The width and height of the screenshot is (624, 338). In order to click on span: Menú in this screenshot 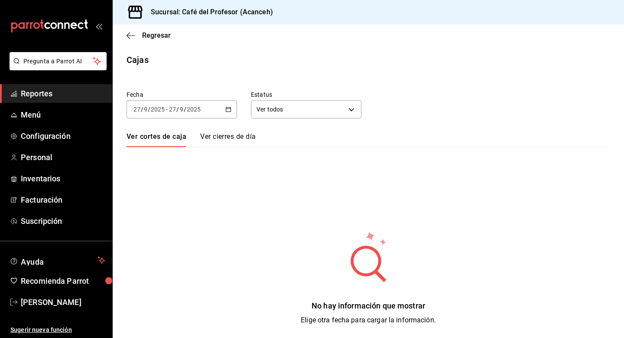, I will do `click(63, 114)`.